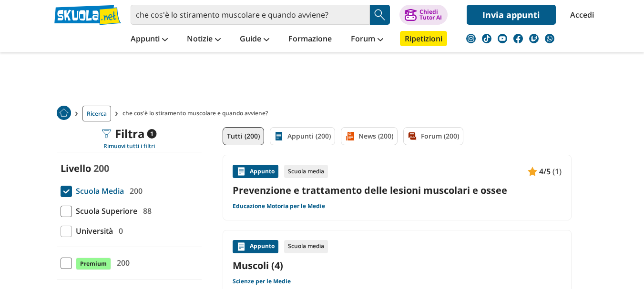 This screenshot has width=644, height=289. I want to click on a: Forum, so click(367, 39).